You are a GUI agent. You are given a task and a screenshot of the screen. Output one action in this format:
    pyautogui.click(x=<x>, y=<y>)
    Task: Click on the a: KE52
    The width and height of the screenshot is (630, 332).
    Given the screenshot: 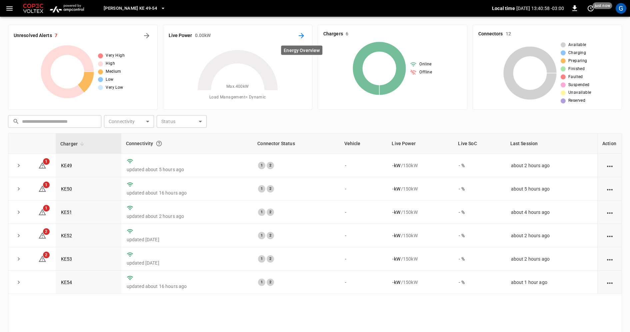 What is the action you would take?
    pyautogui.click(x=67, y=235)
    